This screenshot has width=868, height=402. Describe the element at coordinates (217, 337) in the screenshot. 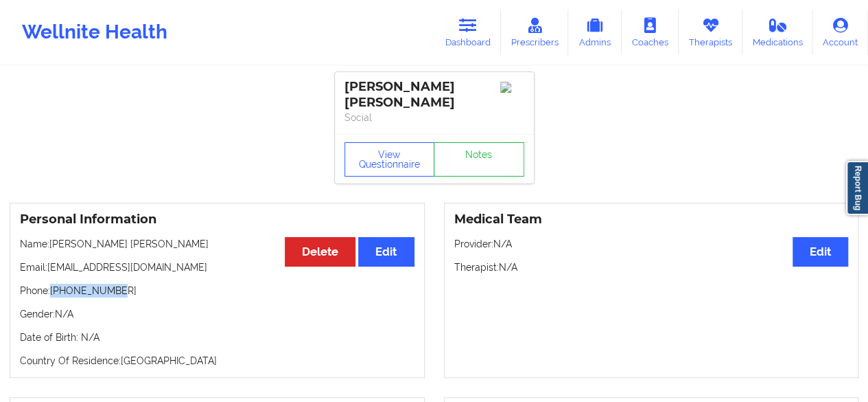

I see `p: Date of Birth: N/A` at that location.